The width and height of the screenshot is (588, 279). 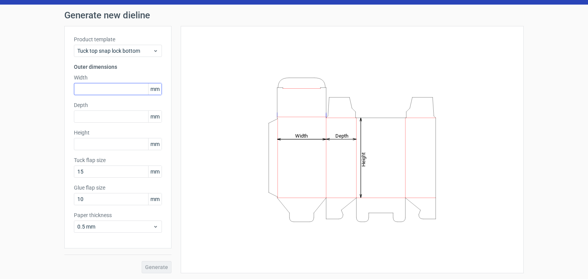 I want to click on label: Width, so click(x=118, y=78).